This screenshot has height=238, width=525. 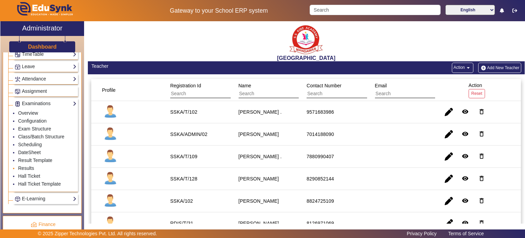 What do you see at coordinates (42, 28) in the screenshot?
I see `h2: Administrator` at bounding box center [42, 28].